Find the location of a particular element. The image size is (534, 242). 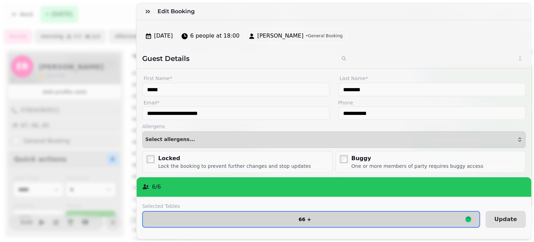

h2: Guest Details is located at coordinates (237, 58).